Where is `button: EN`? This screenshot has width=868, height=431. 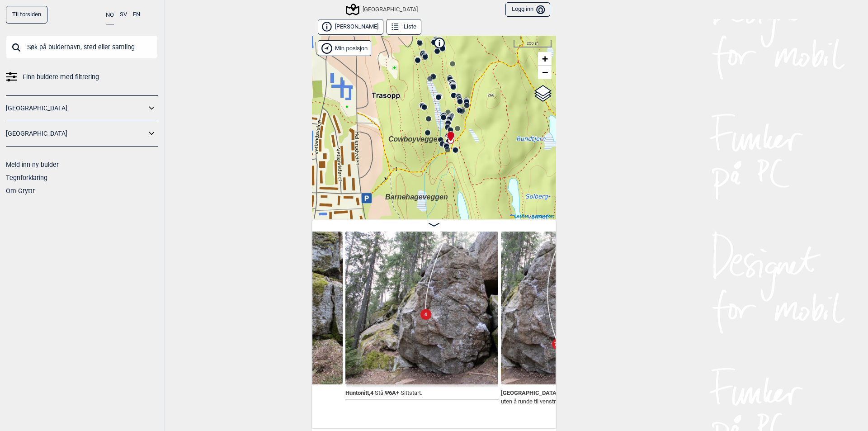 button: EN is located at coordinates (137, 14).